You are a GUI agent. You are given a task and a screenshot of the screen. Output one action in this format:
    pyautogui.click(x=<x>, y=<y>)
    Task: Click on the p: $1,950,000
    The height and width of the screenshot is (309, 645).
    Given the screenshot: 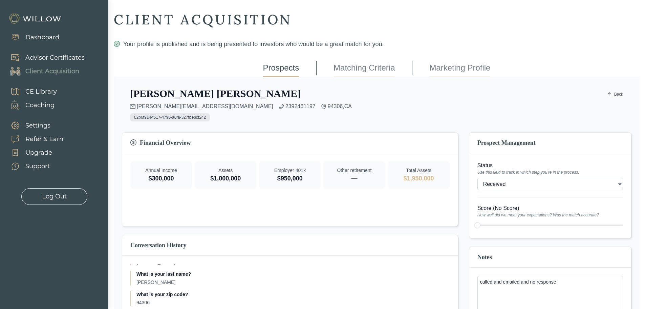 What is the action you would take?
    pyautogui.click(x=419, y=178)
    